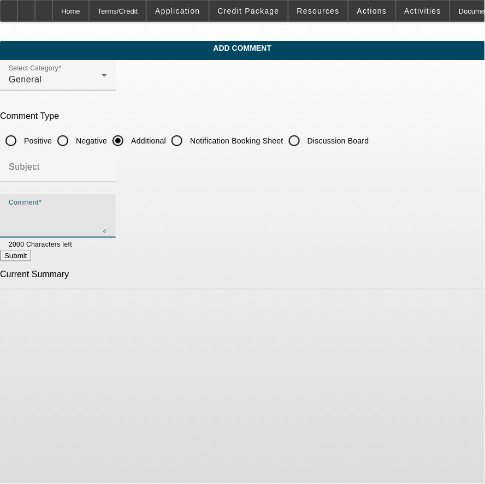 This screenshot has height=484, width=485. What do you see at coordinates (423, 11) in the screenshot?
I see `button: Activities` at bounding box center [423, 11].